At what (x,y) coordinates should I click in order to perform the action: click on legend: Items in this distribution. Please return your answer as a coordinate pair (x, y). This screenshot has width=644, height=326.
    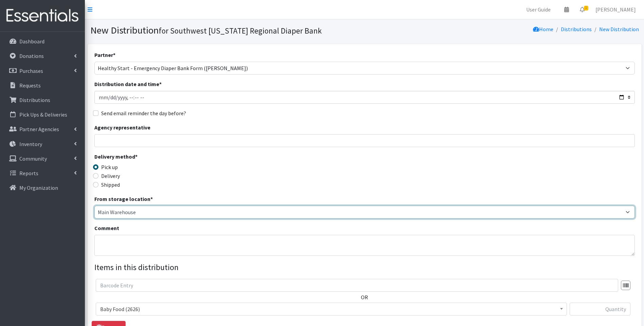
    Looking at the image, I should click on (364, 268).